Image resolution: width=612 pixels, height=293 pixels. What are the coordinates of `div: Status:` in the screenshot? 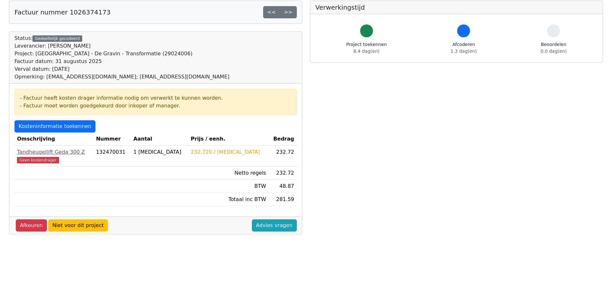 It's located at (122, 57).